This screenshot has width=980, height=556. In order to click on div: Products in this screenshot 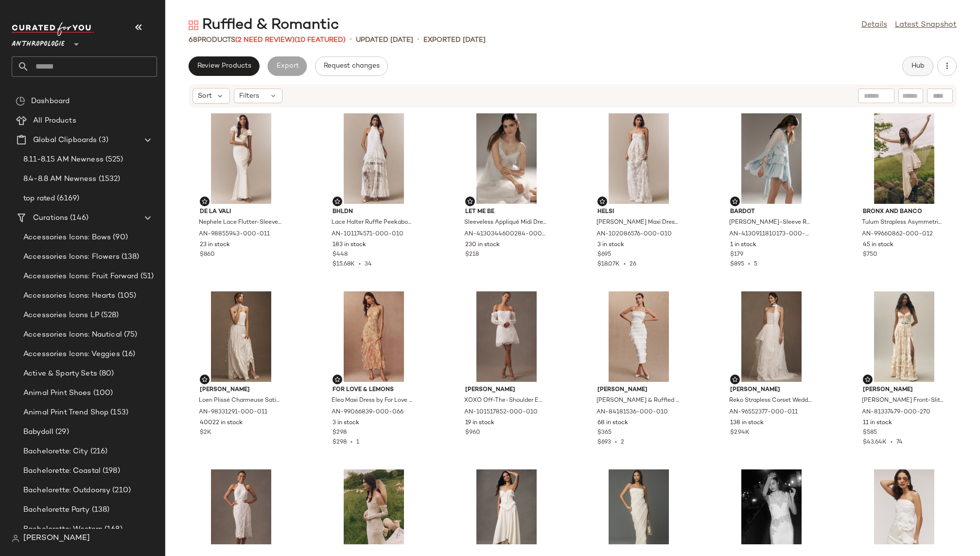, I will do `click(267, 40)`.